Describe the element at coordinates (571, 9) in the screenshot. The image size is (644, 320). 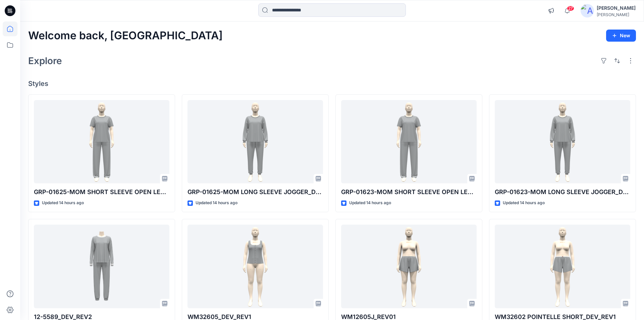
I see `span: 27` at that location.